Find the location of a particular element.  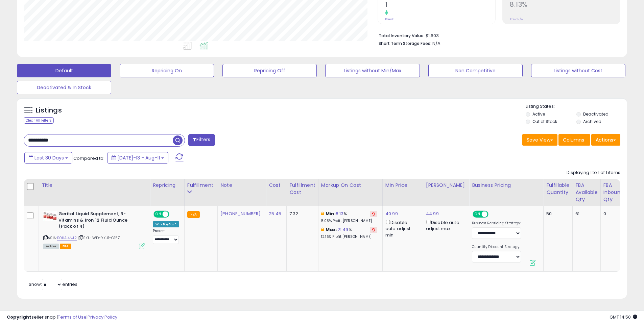

img: 41ZOs3Yi-zL._SL40_.jpg is located at coordinates (50, 216).